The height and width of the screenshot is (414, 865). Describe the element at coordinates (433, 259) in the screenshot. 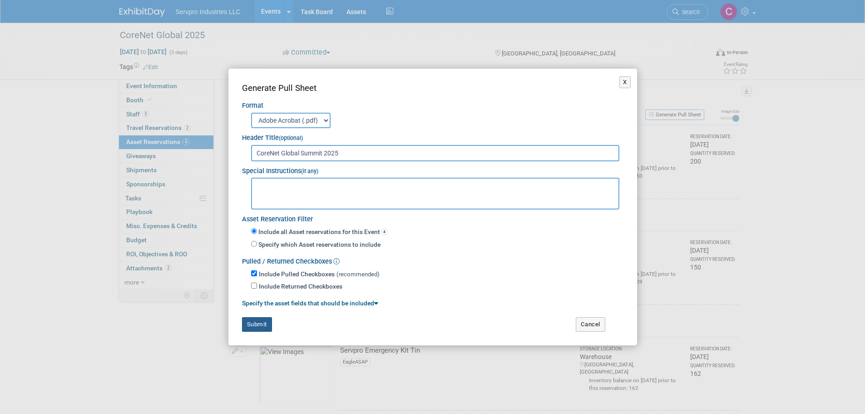

I see `div: Pulled / Returned Checkboxes` at that location.